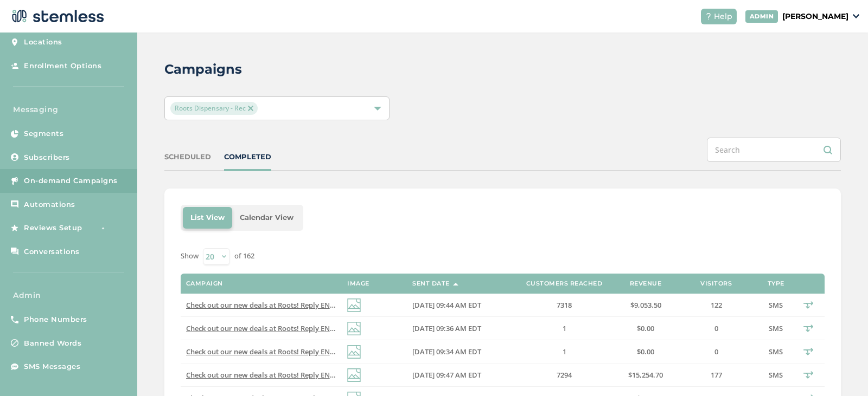 This screenshot has height=396, width=868. I want to click on label: Customers Reached, so click(564, 284).